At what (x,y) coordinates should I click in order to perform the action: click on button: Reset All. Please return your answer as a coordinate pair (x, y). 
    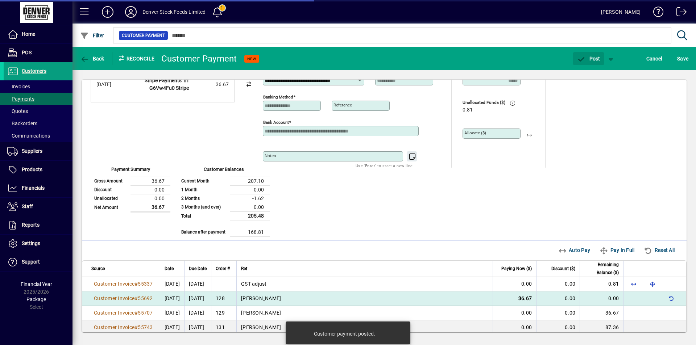
    Looking at the image, I should click on (659, 250).